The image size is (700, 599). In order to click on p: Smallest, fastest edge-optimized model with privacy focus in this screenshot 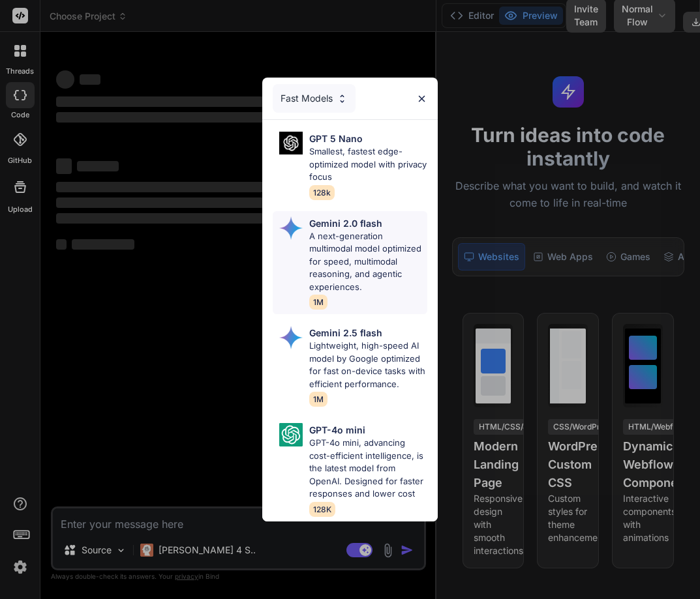, I will do `click(368, 164)`.